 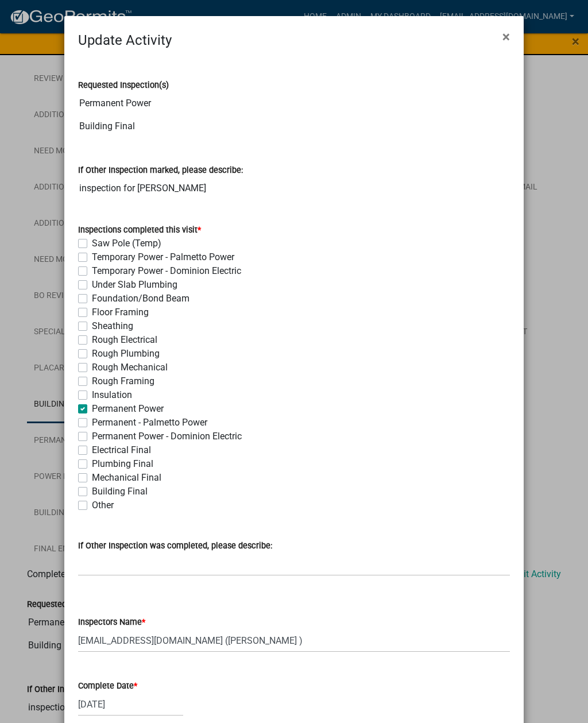 What do you see at coordinates (166, 436) in the screenshot?
I see `label: Permanent Power - Dominion Electric` at bounding box center [166, 436].